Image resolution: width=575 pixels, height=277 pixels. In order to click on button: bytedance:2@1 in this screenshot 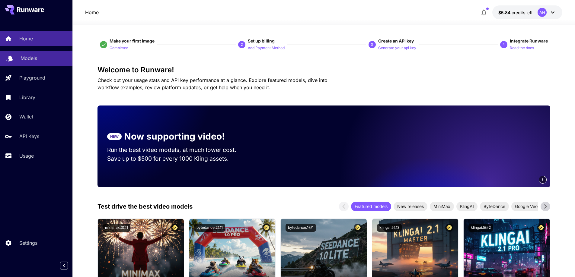, I will do `click(209, 228)`.